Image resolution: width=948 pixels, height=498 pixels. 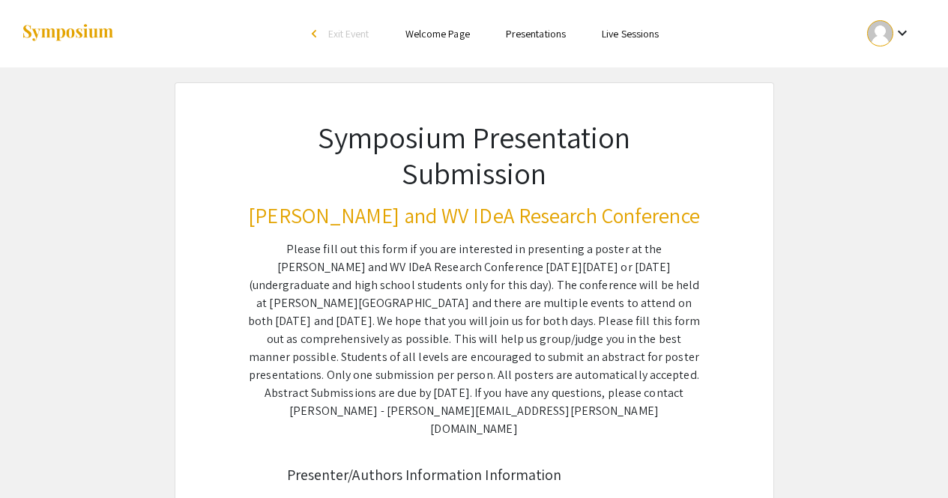 What do you see at coordinates (316, 34) in the screenshot?
I see `div: arrow_back_ios` at bounding box center [316, 34].